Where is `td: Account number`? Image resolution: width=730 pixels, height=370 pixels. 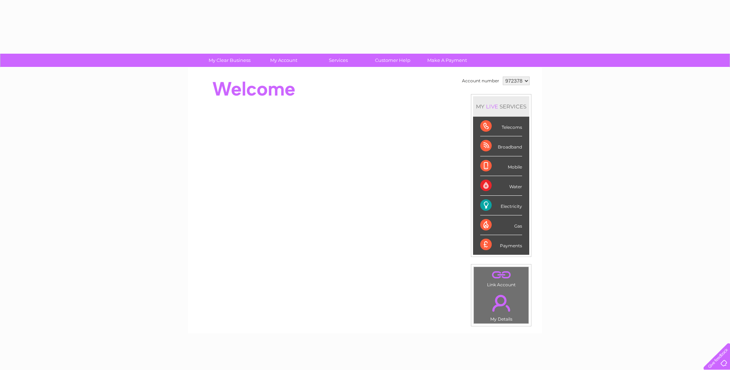
td: Account number is located at coordinates (481, 81).